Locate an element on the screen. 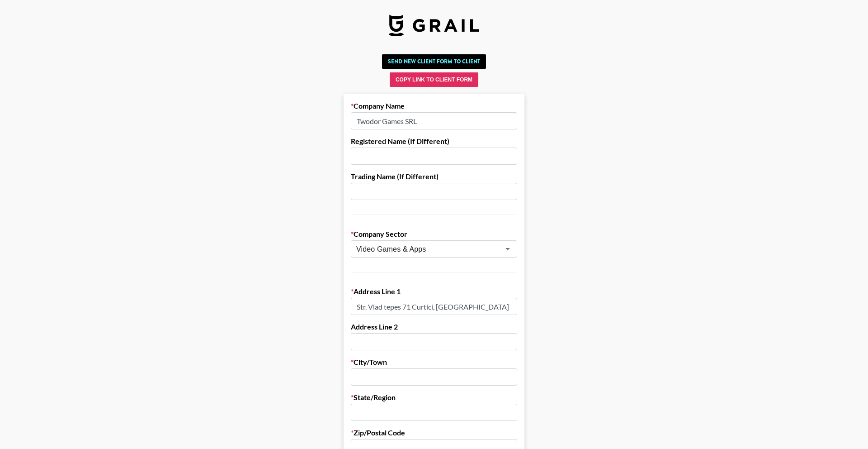 The width and height of the screenshot is (868, 449). label: Zip/Postal Code is located at coordinates (434, 432).